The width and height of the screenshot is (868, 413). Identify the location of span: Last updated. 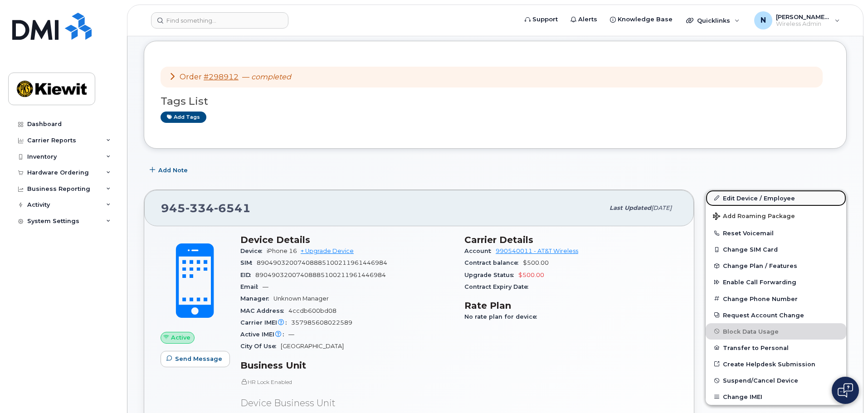
(630, 208).